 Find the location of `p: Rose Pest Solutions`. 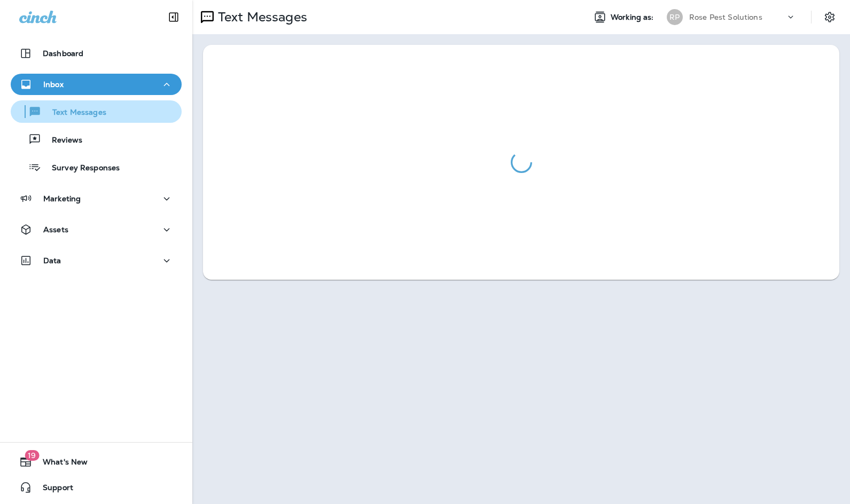

p: Rose Pest Solutions is located at coordinates (726, 17).